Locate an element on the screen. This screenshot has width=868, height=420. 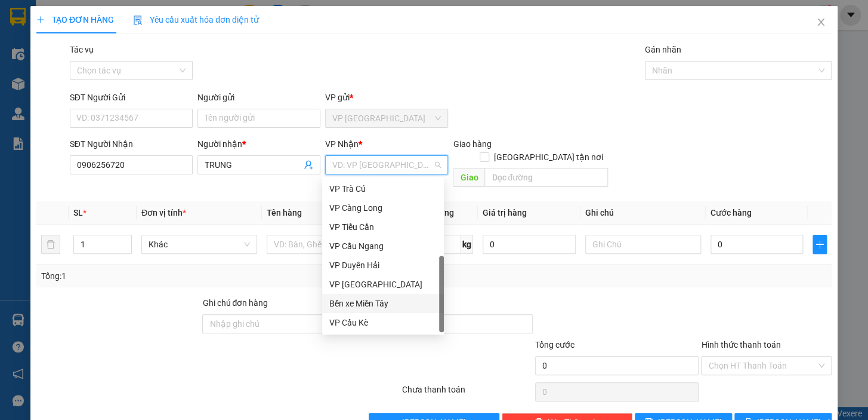
span: Đơn vị tính is located at coordinates (163, 213).